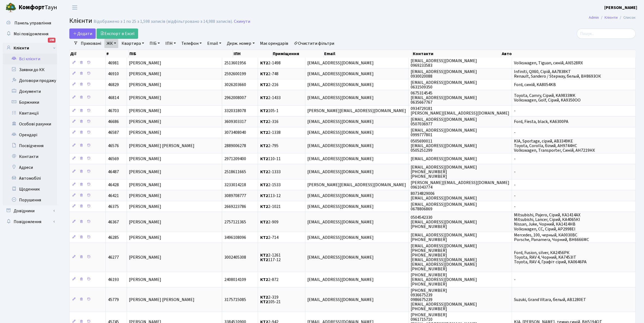  Describe the element at coordinates (114, 98) in the screenshot. I see `span: 46814` at that location.